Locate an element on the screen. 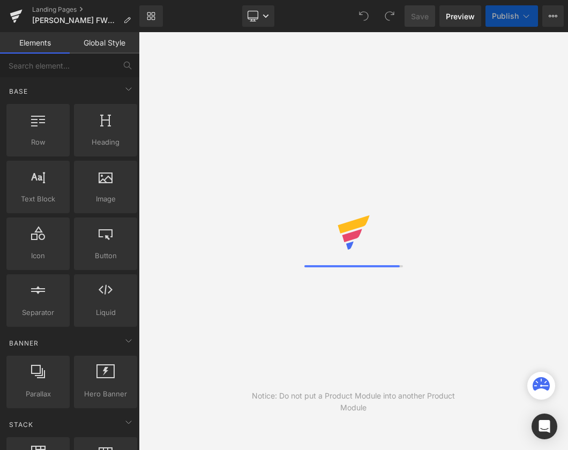  a: Preview is located at coordinates (460, 16).